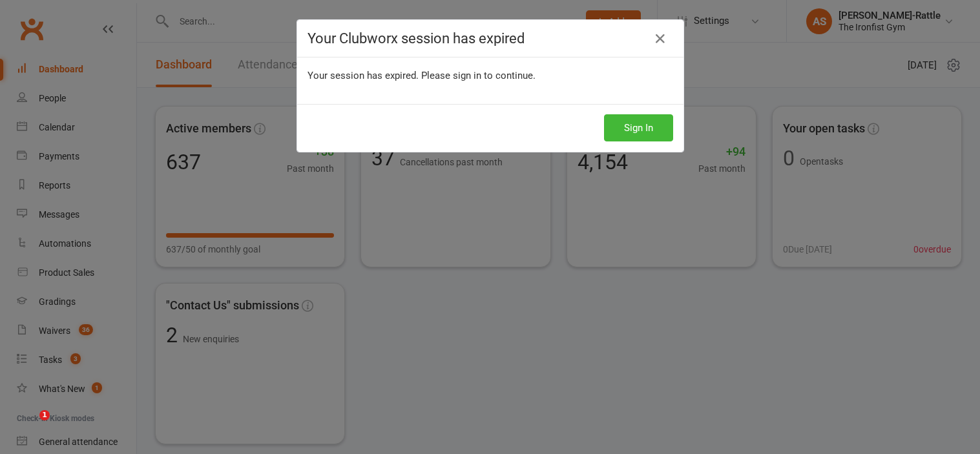 The height and width of the screenshot is (454, 980). What do you see at coordinates (421, 76) in the screenshot?
I see `span: Your session has expired. Please sign in to continue.` at bounding box center [421, 76].